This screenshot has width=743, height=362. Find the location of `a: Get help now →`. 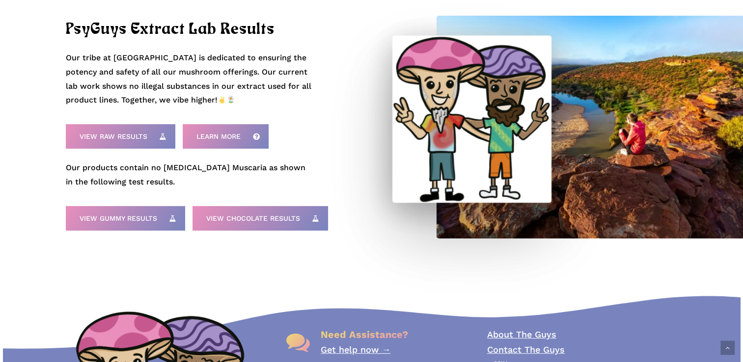

a: Get help now → is located at coordinates (355, 350).